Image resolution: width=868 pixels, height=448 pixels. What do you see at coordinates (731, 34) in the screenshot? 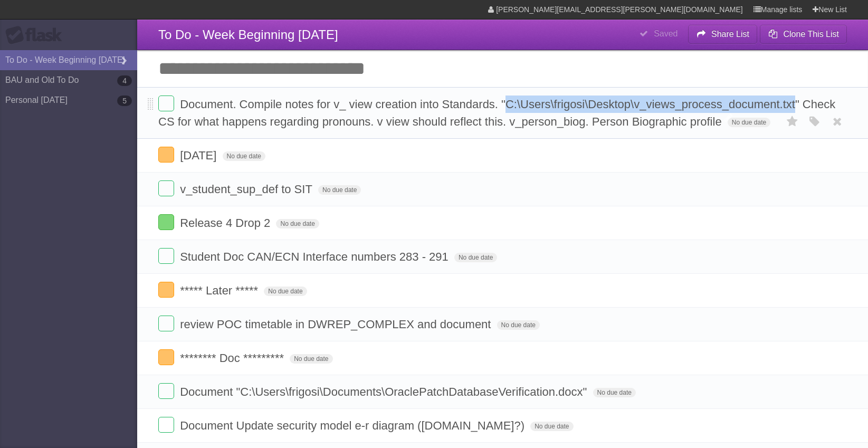
I see `b: Share List` at bounding box center [731, 34].